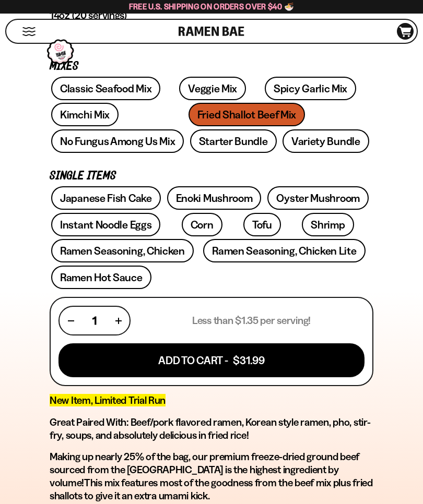 The width and height of the screenshot is (423, 504). What do you see at coordinates (212, 66) in the screenshot?
I see `p: Mixes` at bounding box center [212, 66].